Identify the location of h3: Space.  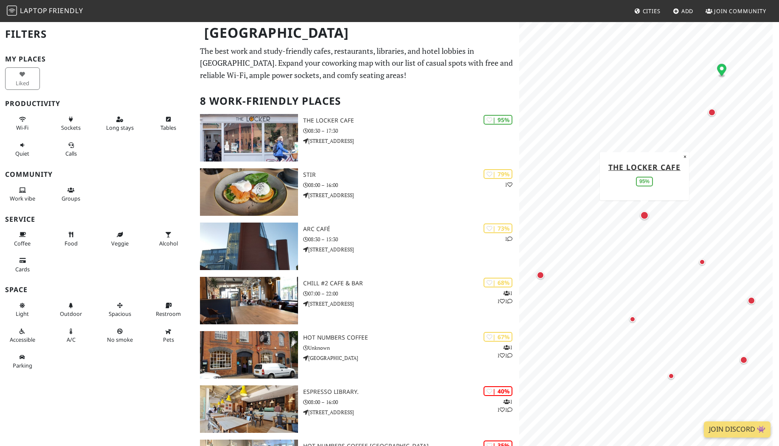
(97, 290).